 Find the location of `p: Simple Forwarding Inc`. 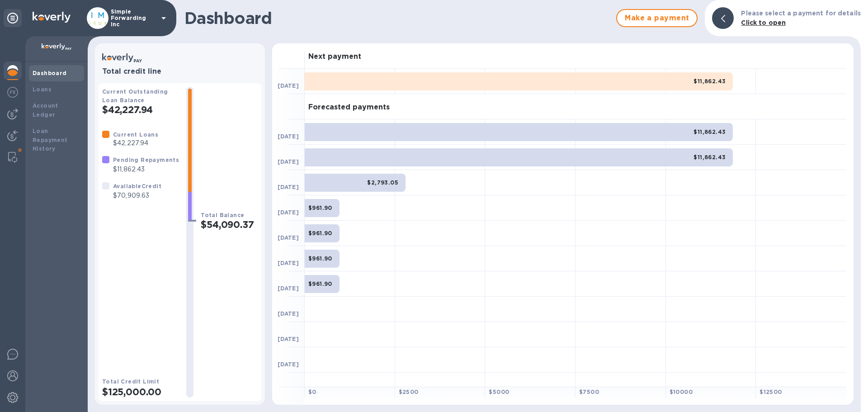

p: Simple Forwarding Inc is located at coordinates (133, 19).